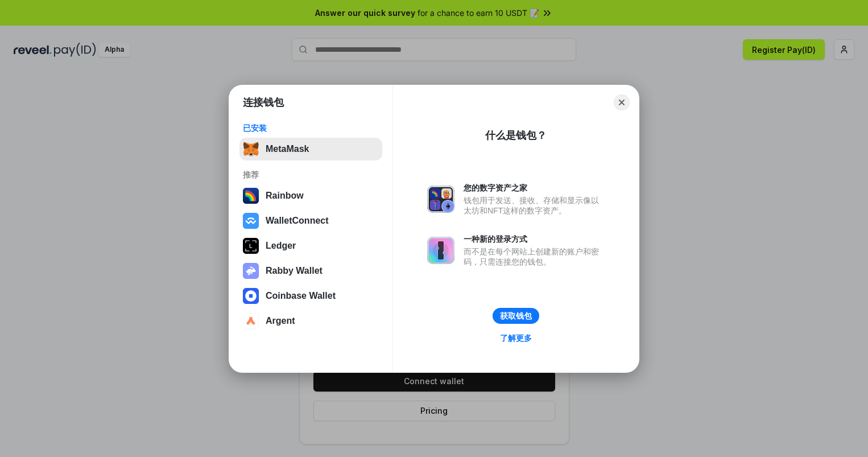  I want to click on div: 获取钱包, so click(516, 316).